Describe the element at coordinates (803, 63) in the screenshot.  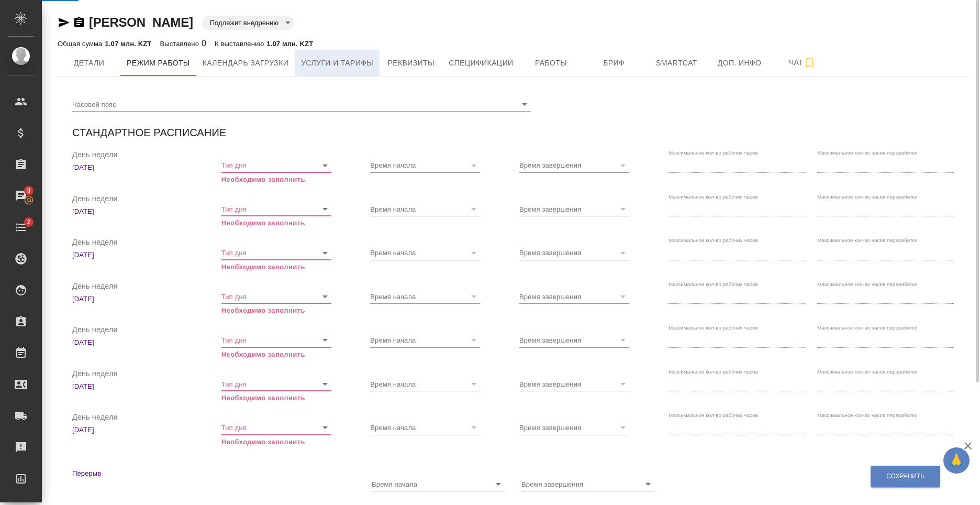
I see `span: Чат` at that location.